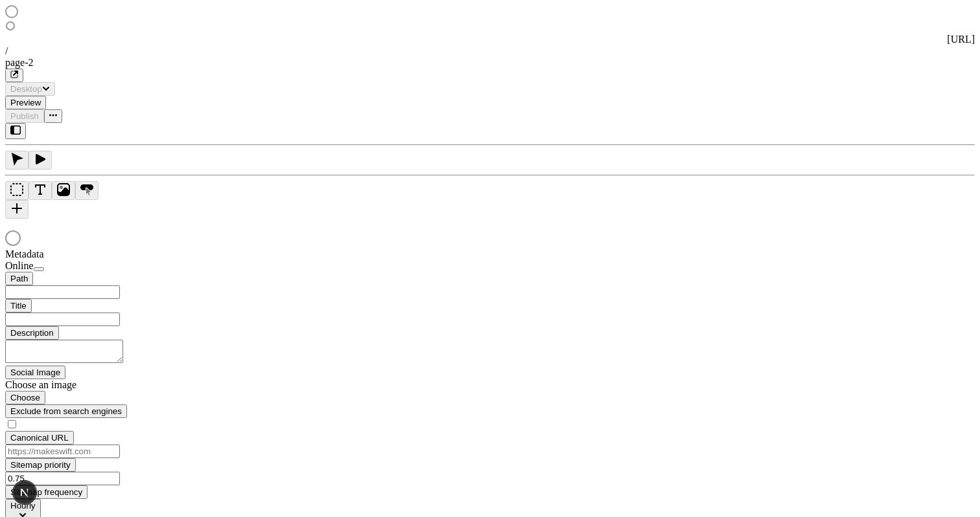 The width and height of the screenshot is (980, 517). I want to click on div: Choose an image, so click(83, 385).